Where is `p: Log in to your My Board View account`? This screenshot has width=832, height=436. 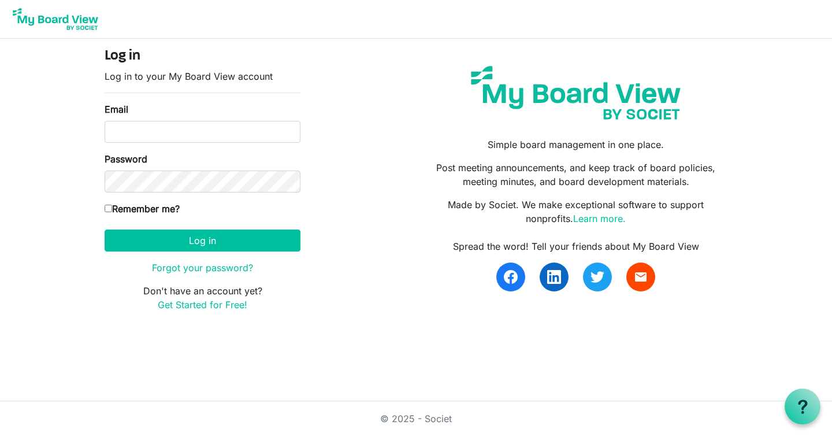 p: Log in to your My Board View account is located at coordinates (202, 76).